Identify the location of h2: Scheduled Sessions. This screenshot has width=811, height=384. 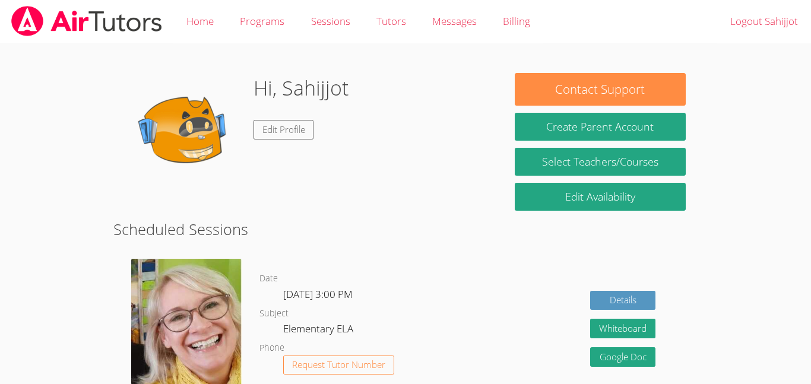
(406, 229).